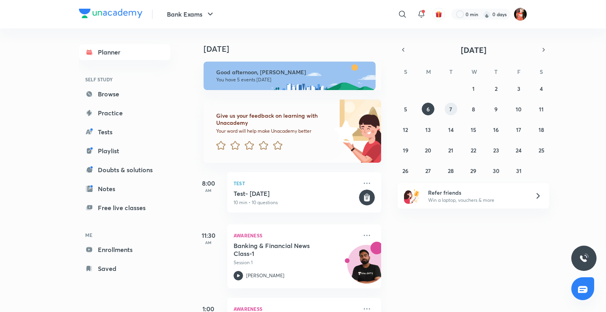 The image size is (606, 312). I want to click on p: Session 1, so click(295, 262).